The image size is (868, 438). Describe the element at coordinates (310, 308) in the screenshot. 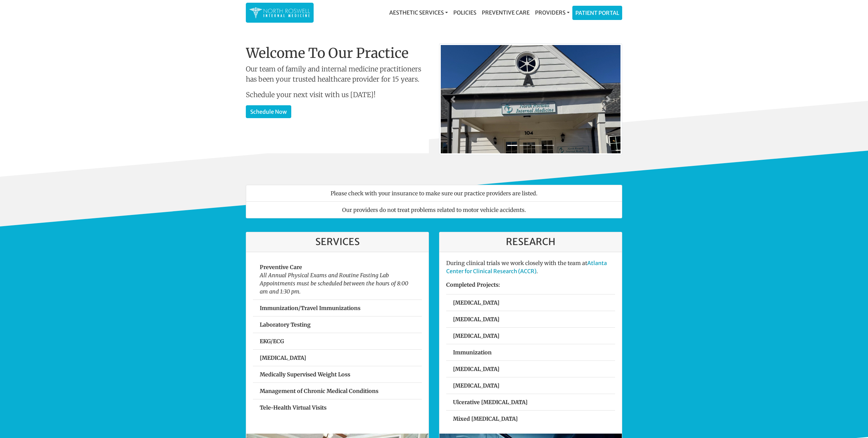

I see `strong: Immunization/Travel Immunizations` at that location.